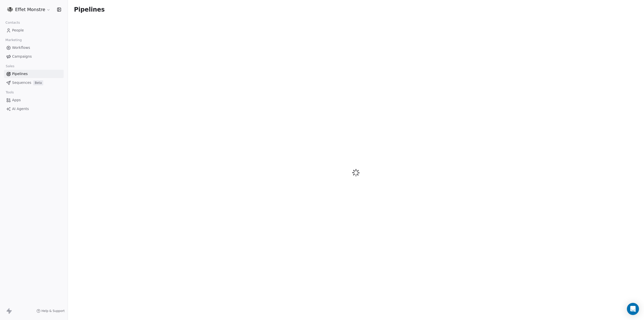  I want to click on span: Apps, so click(16, 100).